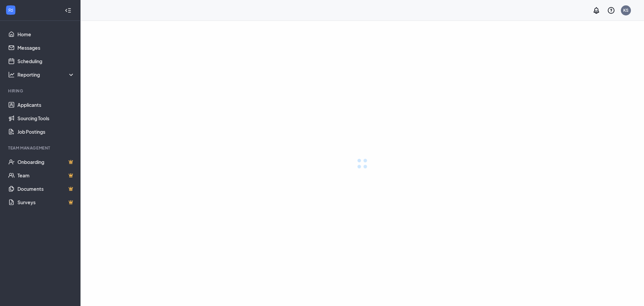 This screenshot has width=644, height=306. Describe the element at coordinates (46, 105) in the screenshot. I see `a: Applicants` at that location.